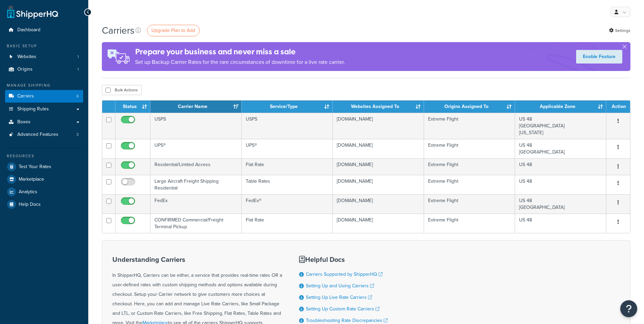  Describe the element at coordinates (44, 156) in the screenshot. I see `div: Resources` at that location.